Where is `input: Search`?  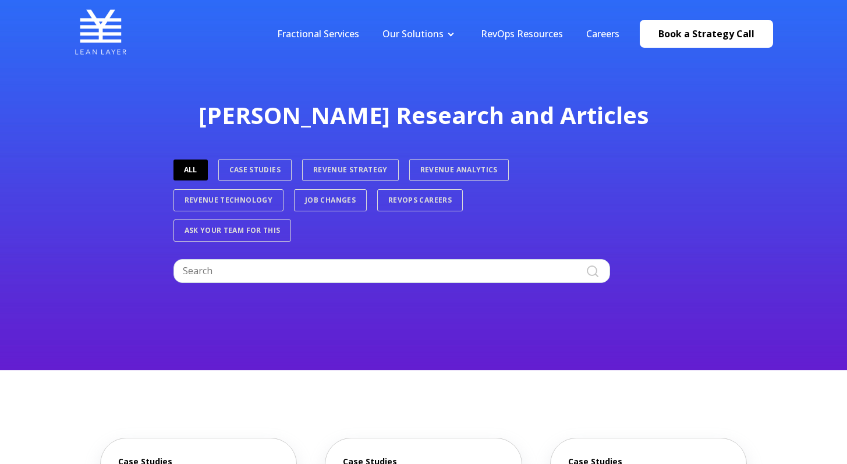
input: Search is located at coordinates (392, 271).